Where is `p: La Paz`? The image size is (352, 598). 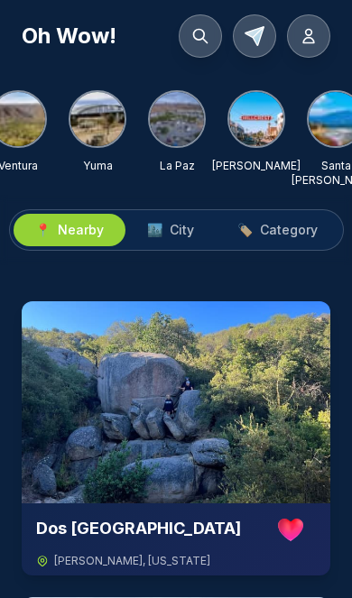
p: La Paz is located at coordinates (177, 166).